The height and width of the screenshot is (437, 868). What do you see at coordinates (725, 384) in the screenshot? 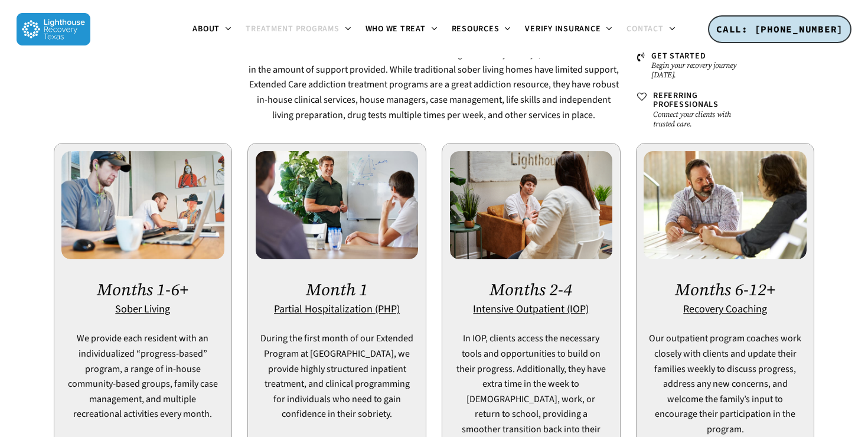
I see `p: Our outpatient program coaches work closely with clients and update their families weekly to disc...` at bounding box center [725, 384].